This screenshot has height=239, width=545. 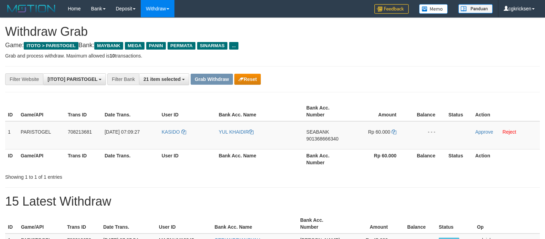 What do you see at coordinates (484, 132) in the screenshot?
I see `a: Approve` at bounding box center [484, 132].